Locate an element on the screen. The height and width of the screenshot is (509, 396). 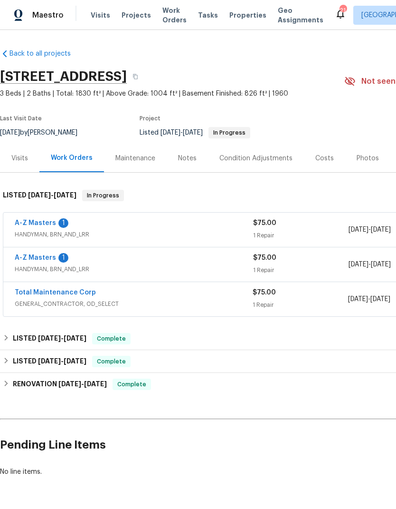
div: Work Orders is located at coordinates (72, 158).